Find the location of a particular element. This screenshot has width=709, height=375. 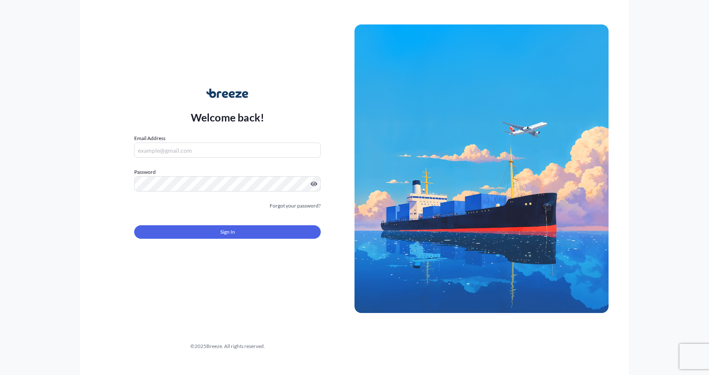

input: example@gmail.com is located at coordinates (228, 150).